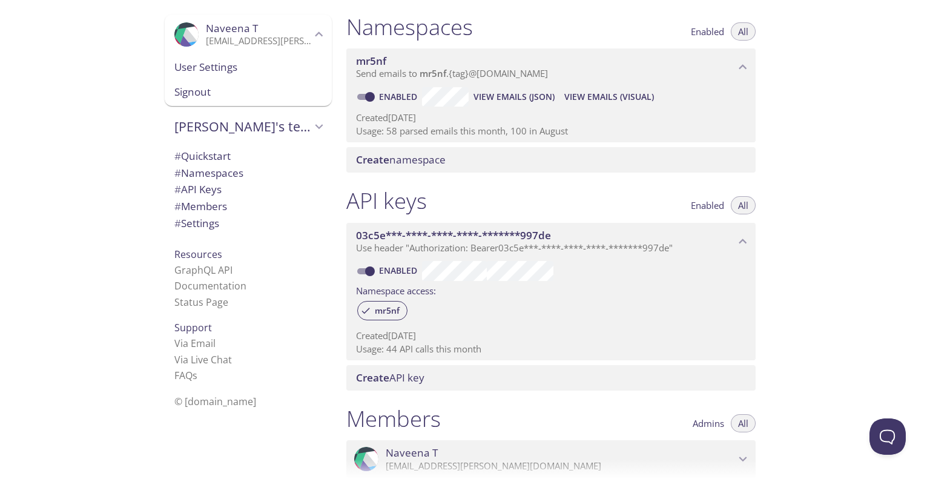  Describe the element at coordinates (195, 343) in the screenshot. I see `a: Via Email` at that location.